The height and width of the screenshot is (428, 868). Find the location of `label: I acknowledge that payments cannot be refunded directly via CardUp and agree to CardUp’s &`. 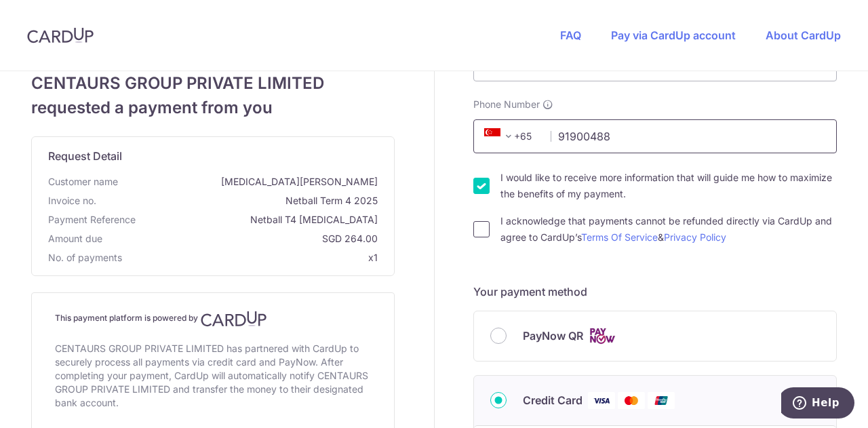

label: I acknowledge that payments cannot be refunded directly via CardUp and agree to CardUp’s & is located at coordinates (669, 229).